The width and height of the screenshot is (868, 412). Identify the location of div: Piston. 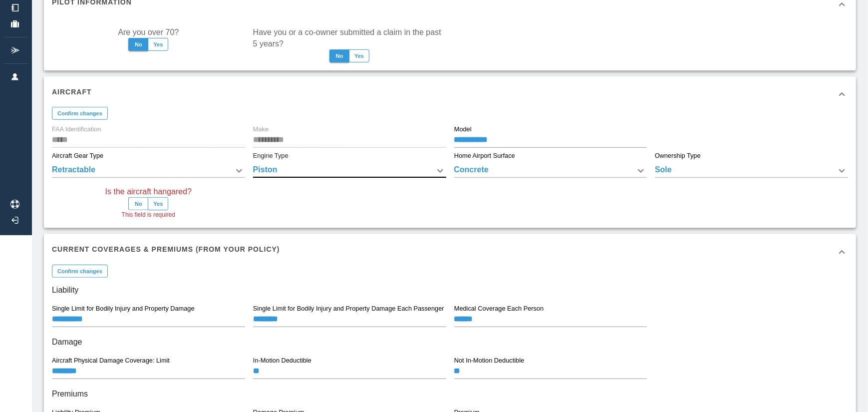
(349, 171).